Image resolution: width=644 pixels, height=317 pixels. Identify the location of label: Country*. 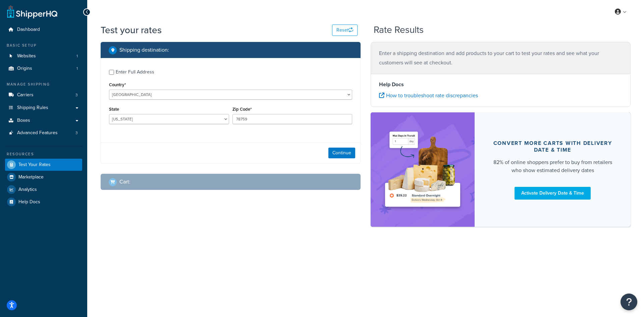
(118, 84).